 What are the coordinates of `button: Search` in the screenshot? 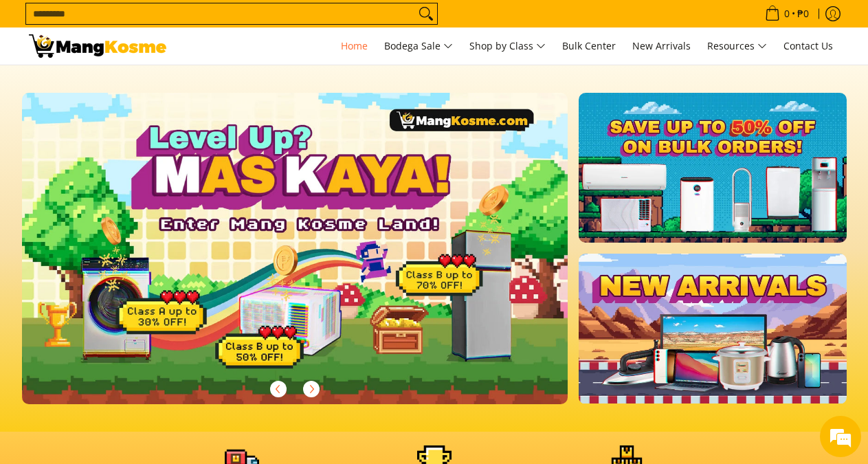 It's located at (426, 14).